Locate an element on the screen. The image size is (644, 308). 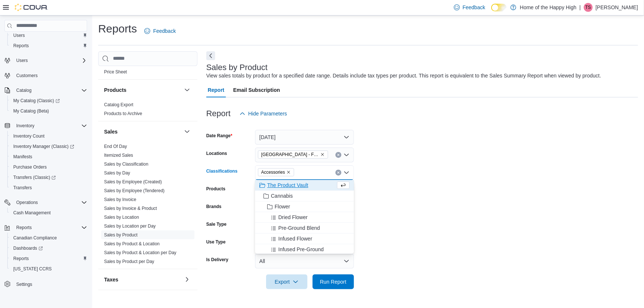
span: Email Subscription is located at coordinates (257, 90).